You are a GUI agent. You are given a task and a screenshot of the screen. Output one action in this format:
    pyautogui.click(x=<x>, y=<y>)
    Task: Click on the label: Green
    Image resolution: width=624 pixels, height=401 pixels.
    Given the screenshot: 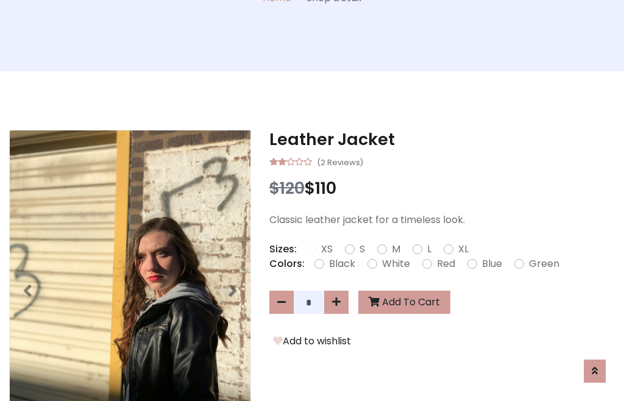 What is the action you would take?
    pyautogui.click(x=544, y=264)
    